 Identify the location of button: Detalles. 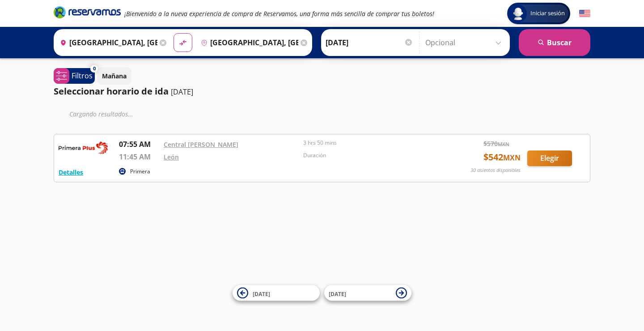
(71, 172).